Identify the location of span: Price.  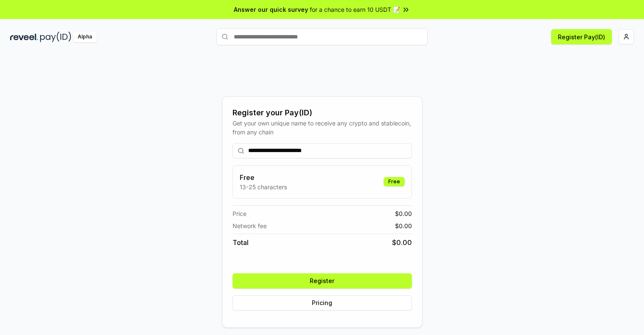
(239, 214).